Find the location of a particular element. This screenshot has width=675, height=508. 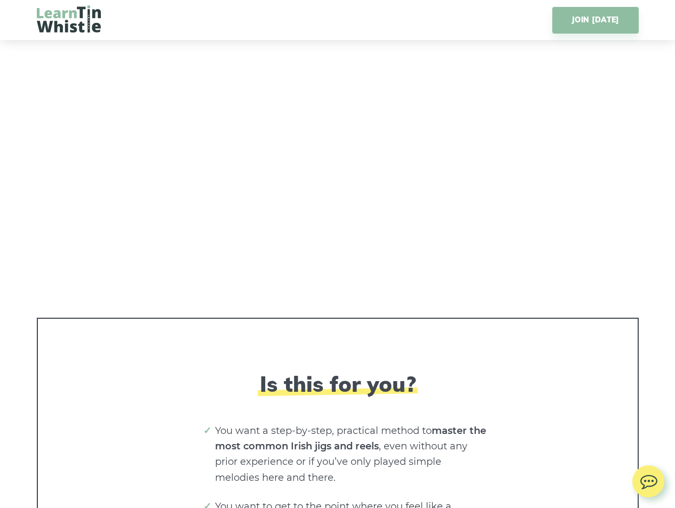

h2: Is this for you? is located at coordinates (338, 384).